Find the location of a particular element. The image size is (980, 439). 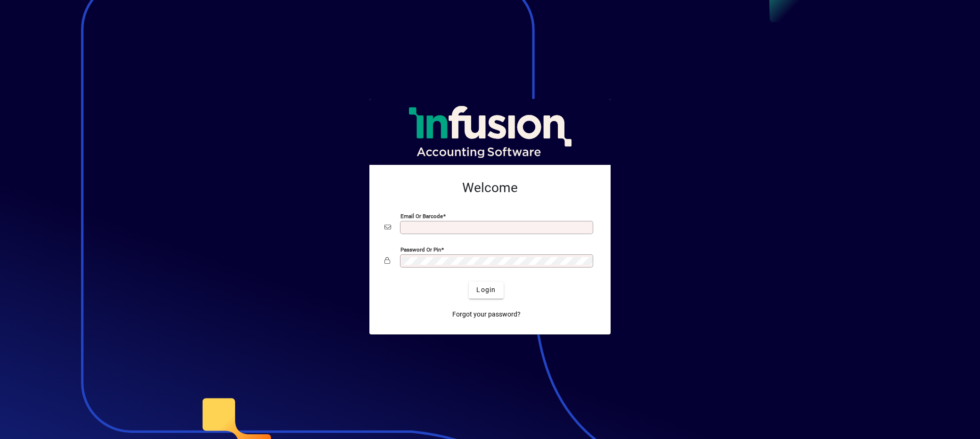

mat-label: Email or Barcode is located at coordinates (422, 216).